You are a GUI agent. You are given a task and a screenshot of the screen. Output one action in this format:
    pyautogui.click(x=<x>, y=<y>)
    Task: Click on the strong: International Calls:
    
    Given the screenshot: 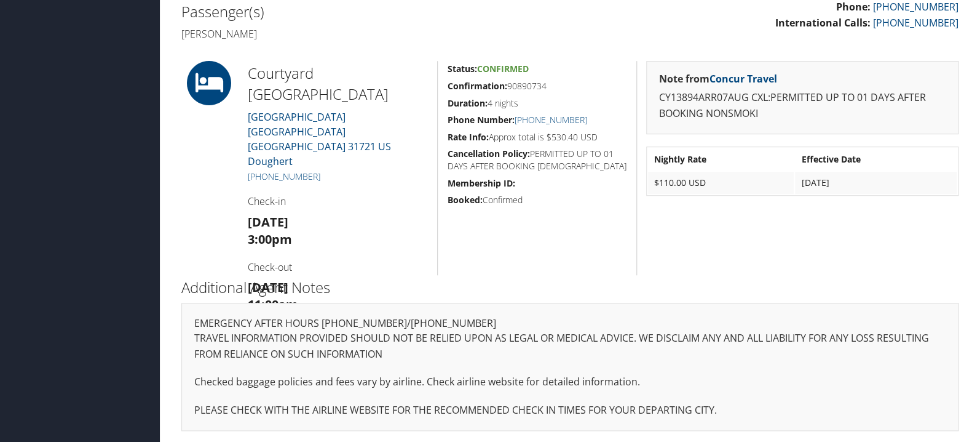 What is the action you would take?
    pyautogui.click(x=823, y=22)
    